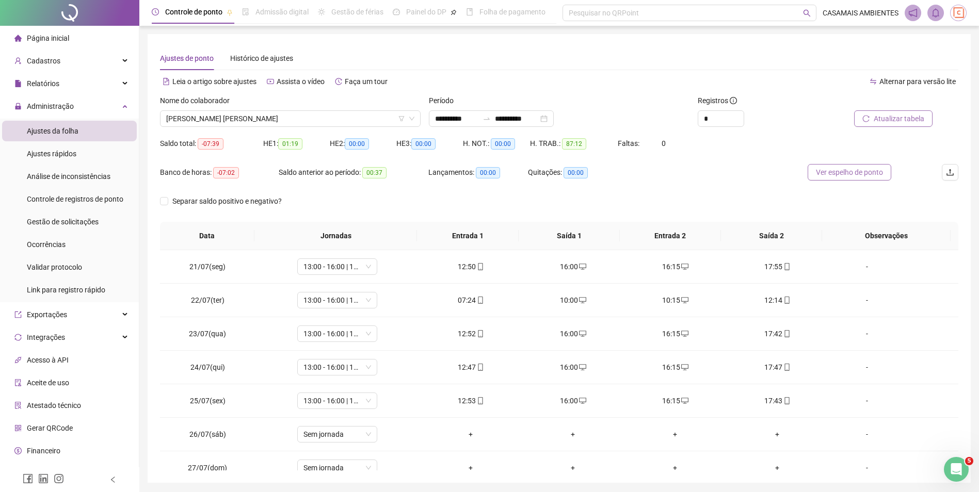  Describe the element at coordinates (467, 236) in the screenshot. I see `th: Entrada 1` at that location.